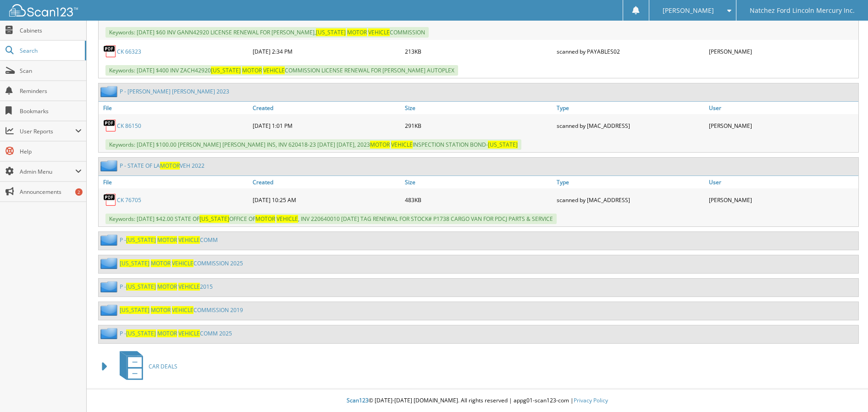 This screenshot has width=868, height=412. Describe the element at coordinates (50, 51) in the screenshot. I see `span: Search` at that location.